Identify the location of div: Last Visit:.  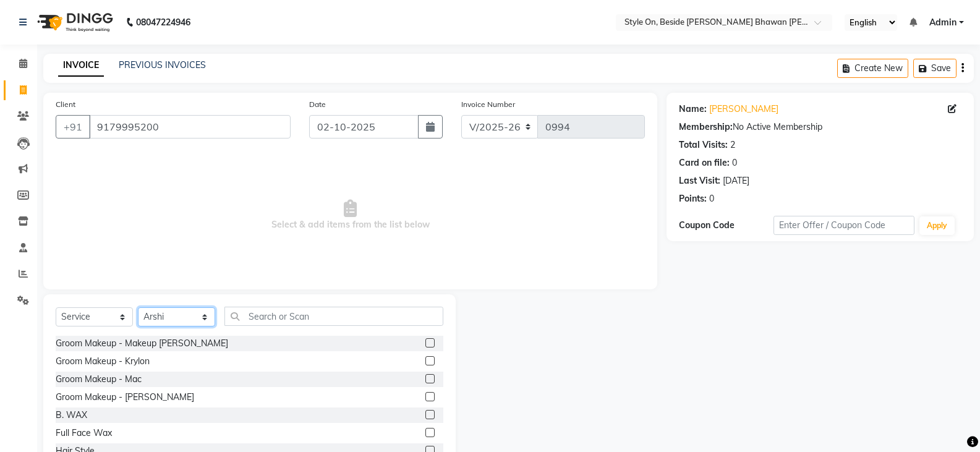
(699, 180).